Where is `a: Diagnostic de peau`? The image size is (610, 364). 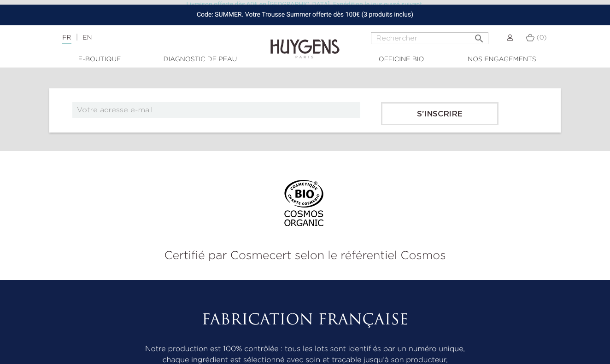
a: Diagnostic de peau is located at coordinates (200, 59).